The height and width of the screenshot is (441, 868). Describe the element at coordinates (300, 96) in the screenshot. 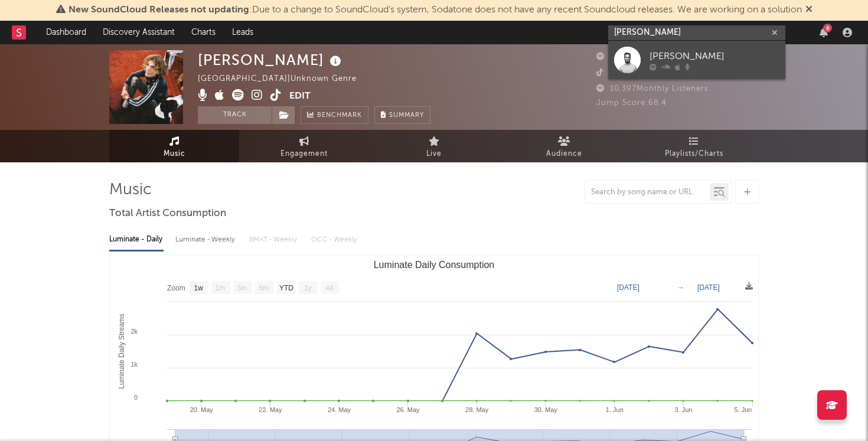

I see `button: Edit` at that location.